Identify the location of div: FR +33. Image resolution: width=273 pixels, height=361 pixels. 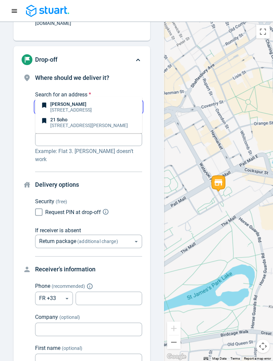
(54, 298).